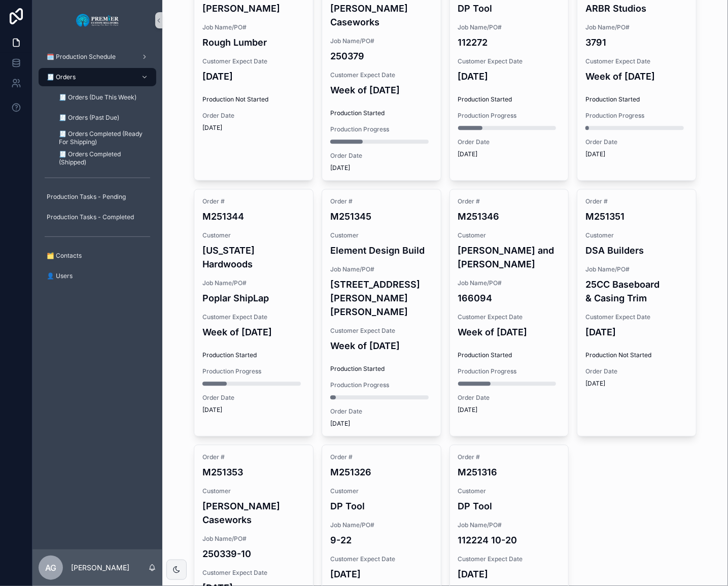  What do you see at coordinates (382, 540) in the screenshot?
I see `h4: 9-22` at bounding box center [382, 540].